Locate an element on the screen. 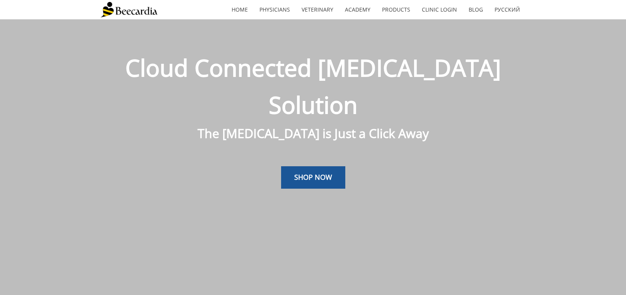 This screenshot has height=295, width=626. a: SHOP NOW is located at coordinates (313, 178).